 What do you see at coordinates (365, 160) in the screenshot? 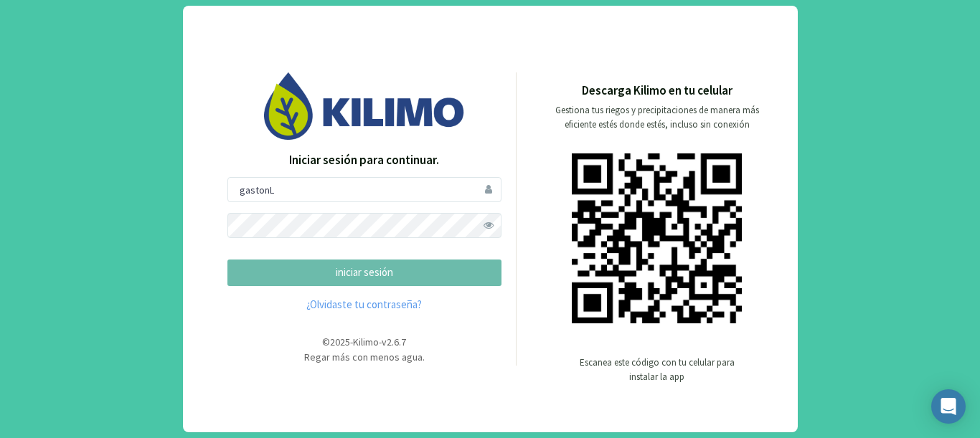
I see `p: Iniciar sesión para continuar.` at bounding box center [365, 160].